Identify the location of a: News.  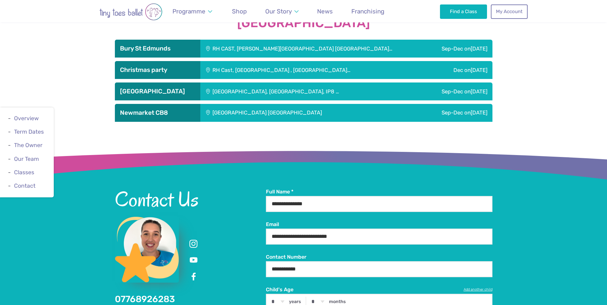
(325, 11).